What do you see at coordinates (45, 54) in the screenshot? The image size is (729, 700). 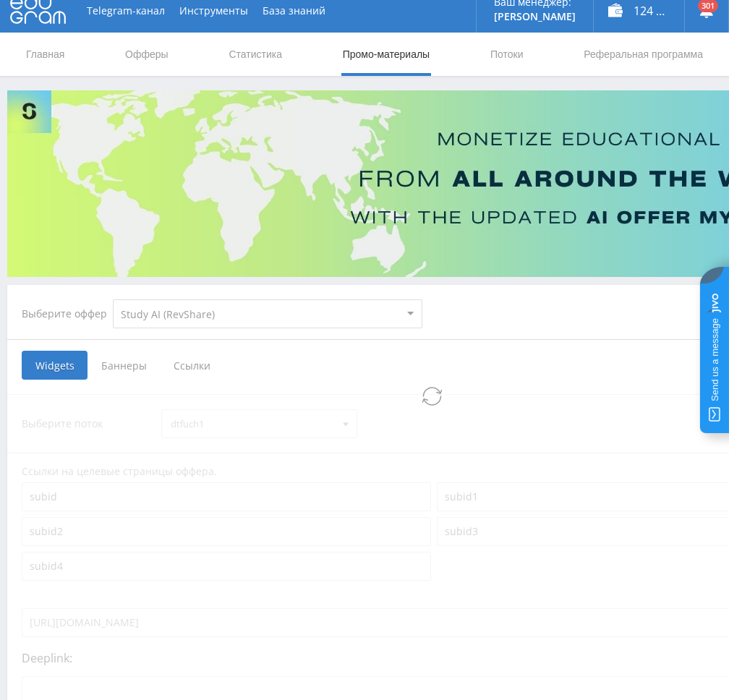 I see `a: Главная` at bounding box center [45, 54].